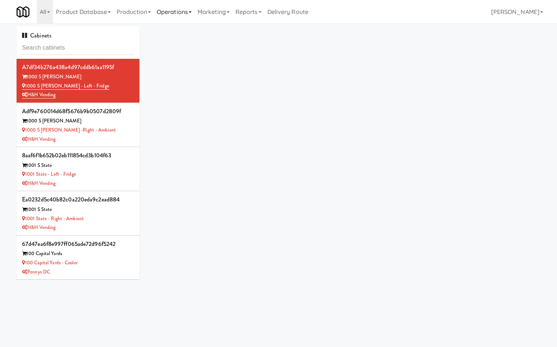  What do you see at coordinates (78, 48) in the screenshot?
I see `input: Search cabinets` at bounding box center [78, 48].